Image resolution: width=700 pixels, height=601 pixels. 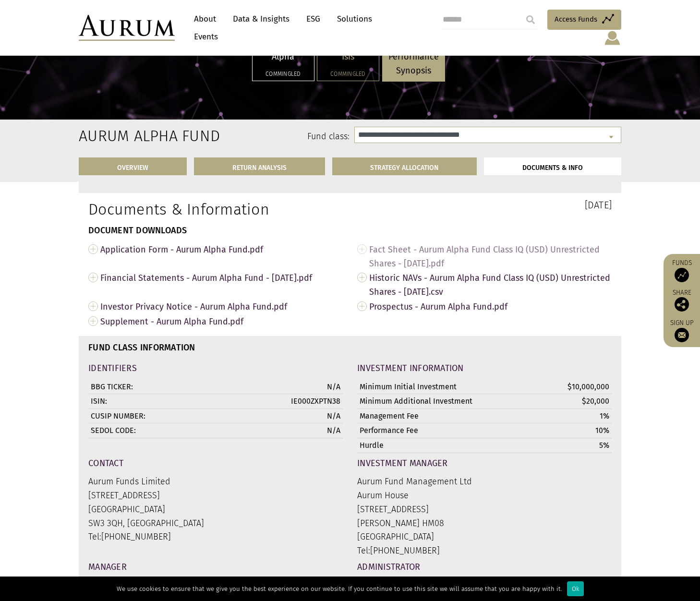 What do you see at coordinates (566, 430) in the screenshot?
I see `td: 10%` at bounding box center [566, 430].